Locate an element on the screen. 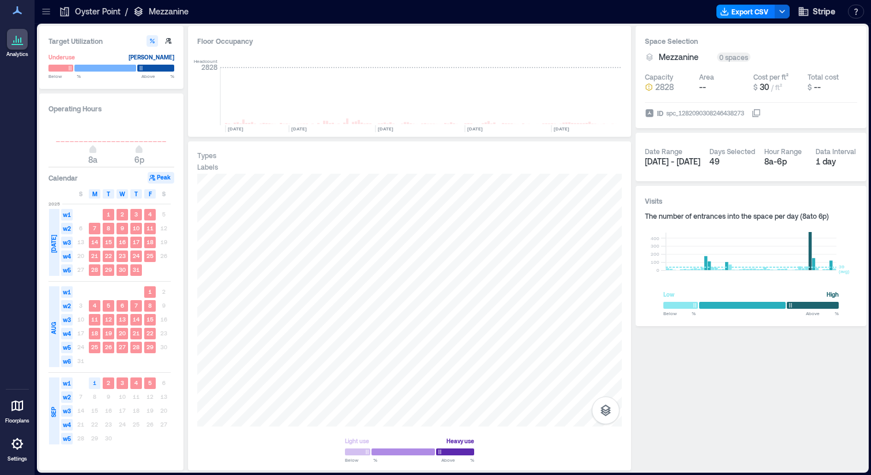 The height and width of the screenshot is (475, 871). button: 2828 is located at coordinates (670, 87).